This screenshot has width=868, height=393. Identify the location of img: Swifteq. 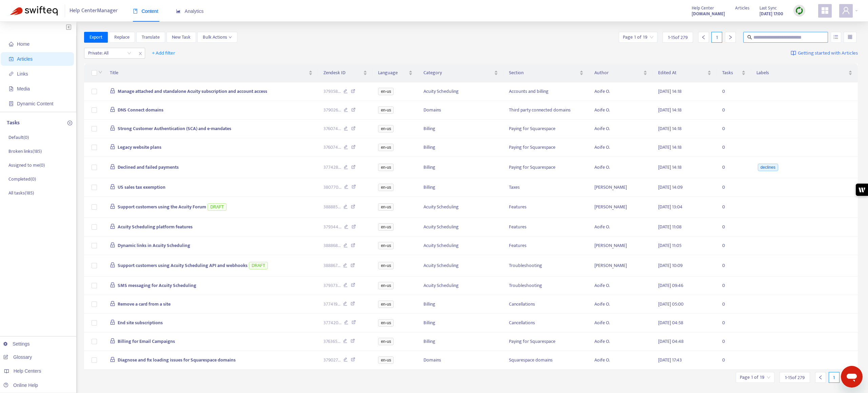
(34, 11).